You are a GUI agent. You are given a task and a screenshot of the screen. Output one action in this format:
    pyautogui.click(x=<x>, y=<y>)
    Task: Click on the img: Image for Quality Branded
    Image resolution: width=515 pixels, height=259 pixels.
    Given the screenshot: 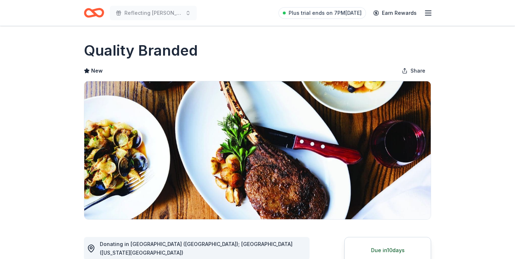 What is the action you would take?
    pyautogui.click(x=258, y=151)
    